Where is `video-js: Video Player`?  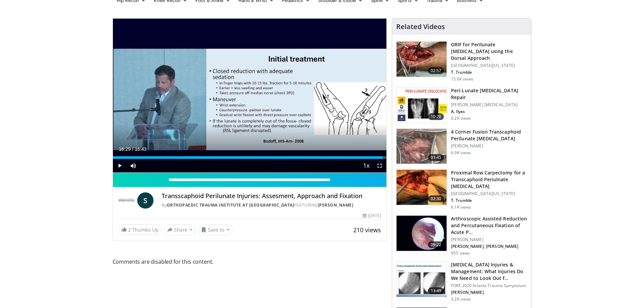
video-js: Video Player is located at coordinates (250, 95).